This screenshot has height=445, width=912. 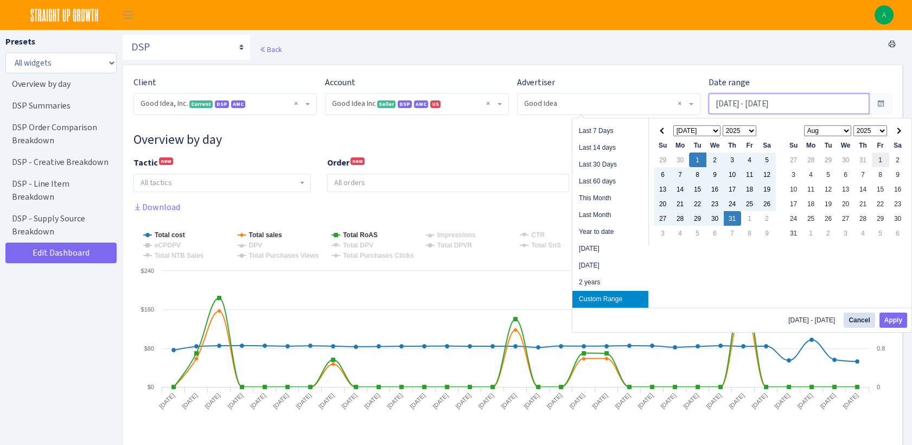 What do you see at coordinates (378, 255) in the screenshot?
I see `tspan: Total Purchases Clicks` at bounding box center [378, 255].